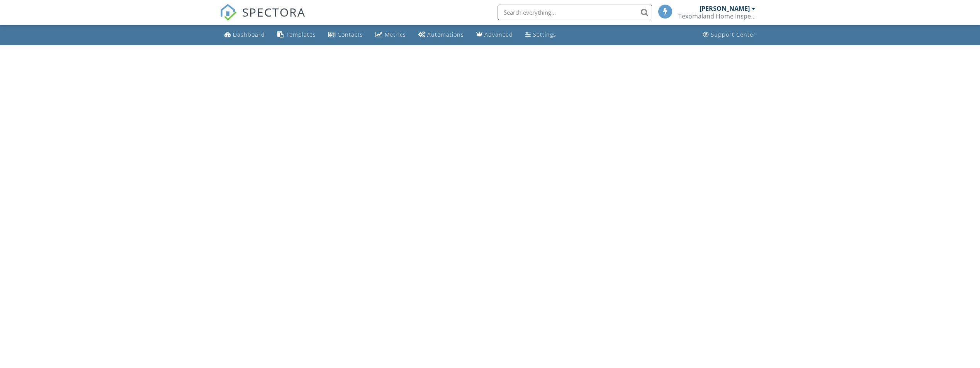 The width and height of the screenshot is (980, 368). What do you see at coordinates (445, 34) in the screenshot?
I see `div: Automations` at bounding box center [445, 34].